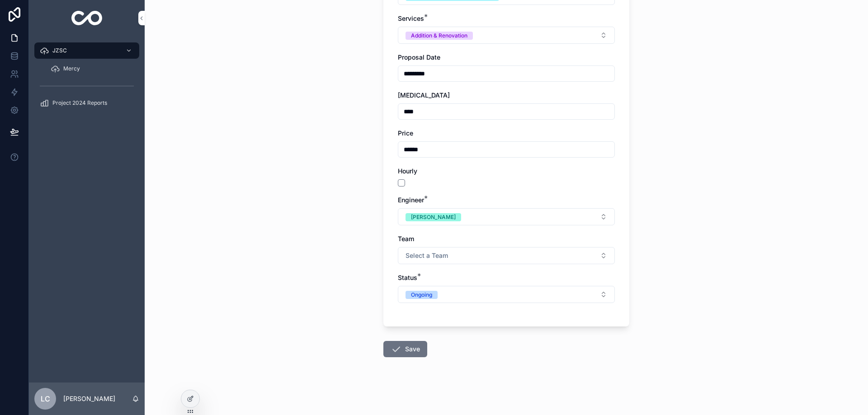  Describe the element at coordinates (72, 68) in the screenshot. I see `span: Mercy` at that location.